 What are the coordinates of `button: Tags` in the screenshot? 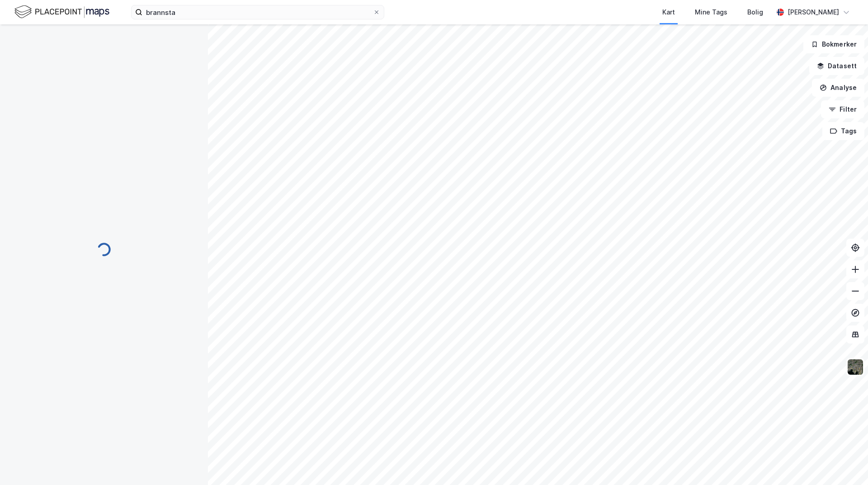 It's located at (843, 131).